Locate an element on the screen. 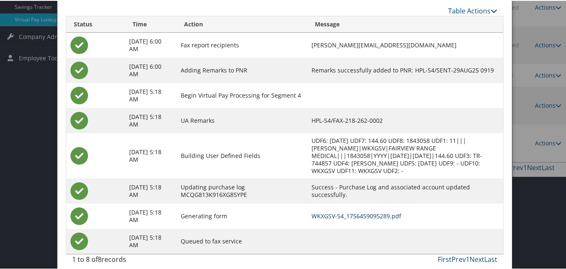  td: Begin Virtual Pay Processing for Segment 4 is located at coordinates (242, 95).